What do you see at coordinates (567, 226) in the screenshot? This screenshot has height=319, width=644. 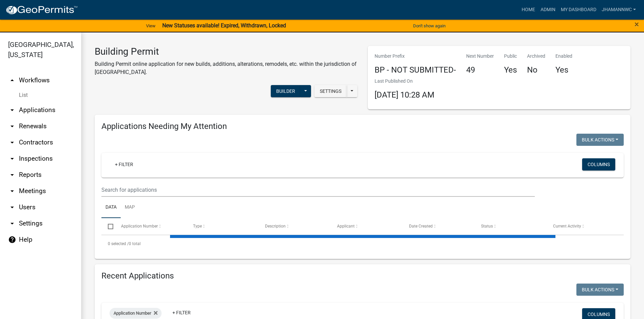 I see `span: Current Activity` at bounding box center [567, 226].